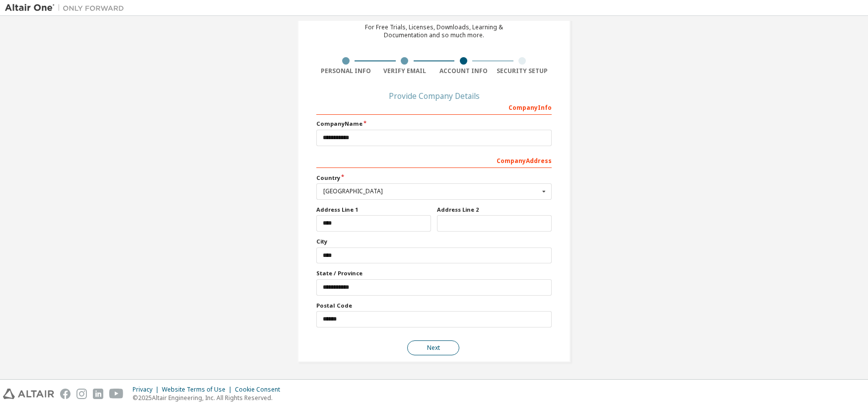 The height and width of the screenshot is (408, 868). Describe the element at coordinates (433, 348) in the screenshot. I see `button: Next` at that location.